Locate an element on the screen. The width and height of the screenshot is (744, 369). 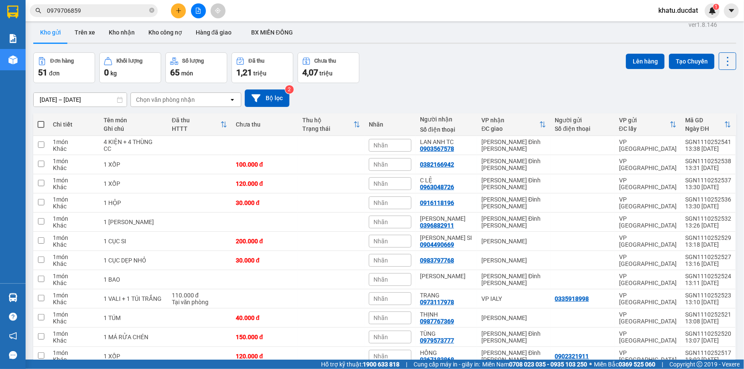
strong: Sài Gòn: is located at coordinates (18, 28).